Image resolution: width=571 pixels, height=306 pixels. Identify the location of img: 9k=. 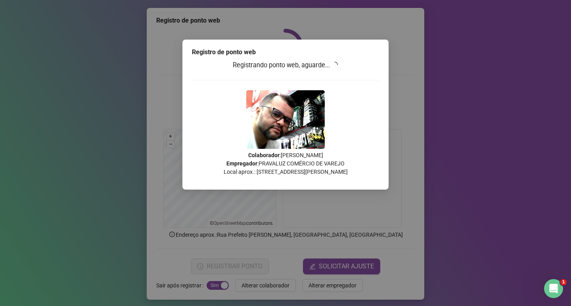
(285, 120).